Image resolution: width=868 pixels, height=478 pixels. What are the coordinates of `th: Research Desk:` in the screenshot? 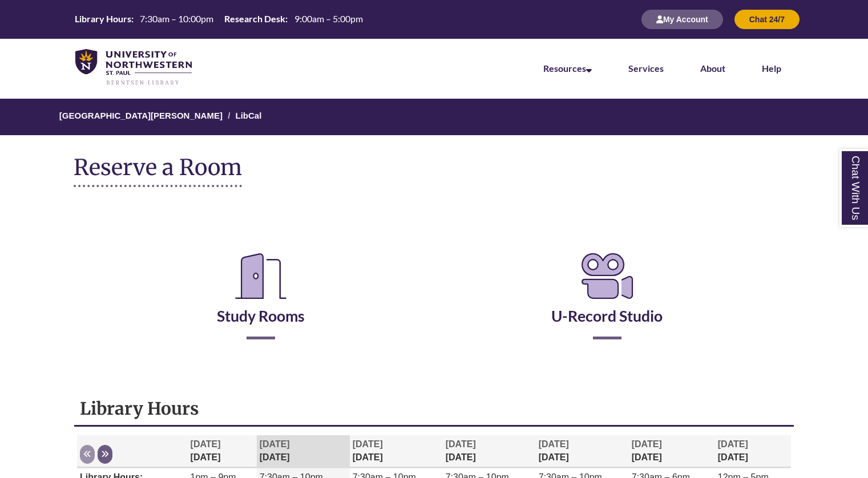 It's located at (254, 19).